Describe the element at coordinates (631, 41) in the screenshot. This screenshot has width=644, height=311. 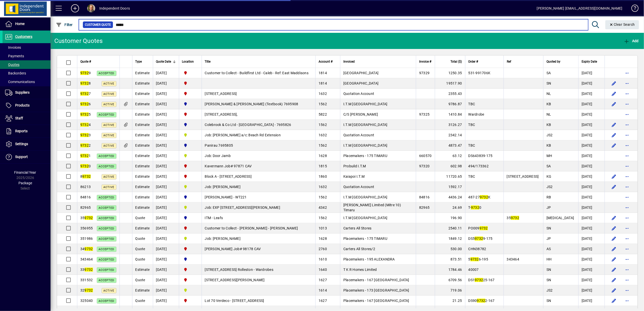
I see `span: Add` at that location.